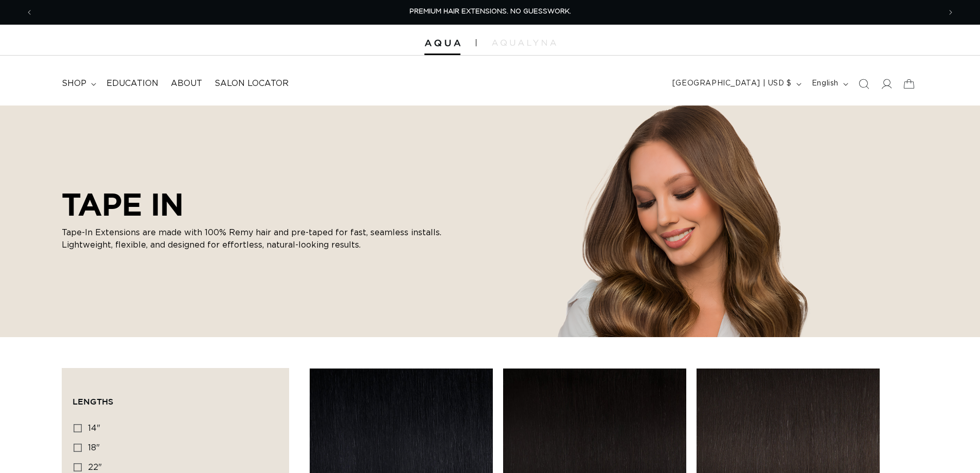  What do you see at coordinates (490, 11) in the screenshot?
I see `span: PREMIUM HAIR EXTENSIONS. NO GUESSWORK.` at bounding box center [490, 11].